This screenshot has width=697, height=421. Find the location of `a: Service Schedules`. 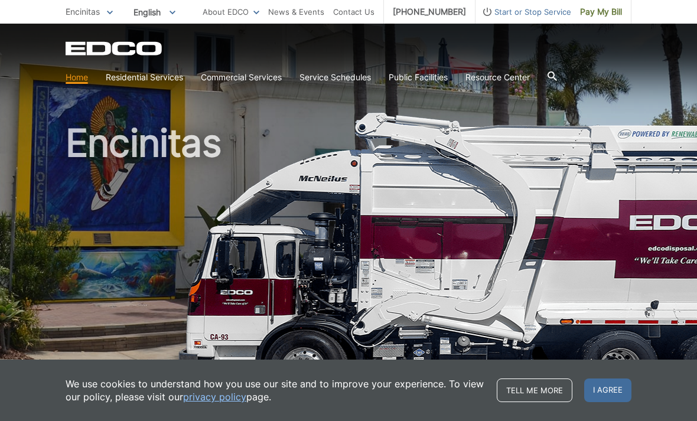

a: Service Schedules is located at coordinates (335, 77).